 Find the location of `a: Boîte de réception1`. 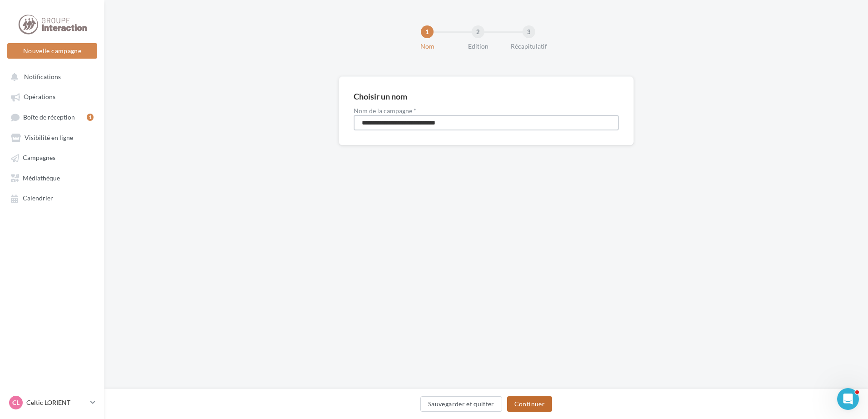

a: Boîte de réception1 is located at coordinates (52, 117).